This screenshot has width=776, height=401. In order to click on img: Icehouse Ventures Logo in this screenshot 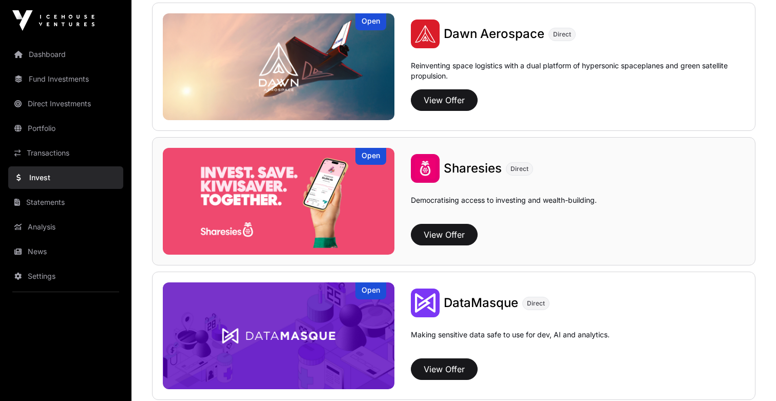, I will do `click(53, 21)`.